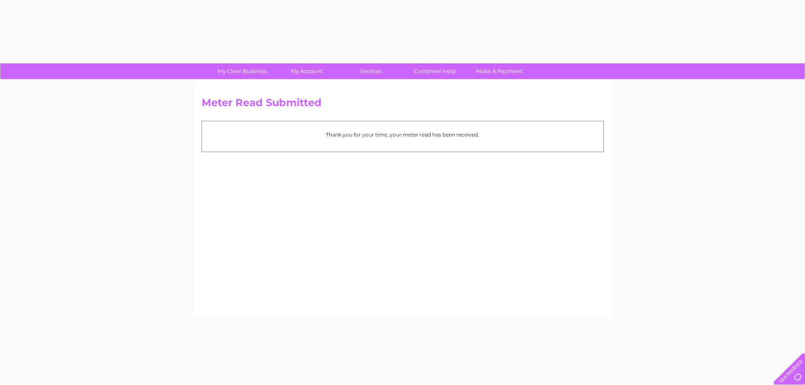 The height and width of the screenshot is (385, 805). What do you see at coordinates (306, 71) in the screenshot?
I see `a: My Account` at bounding box center [306, 71].